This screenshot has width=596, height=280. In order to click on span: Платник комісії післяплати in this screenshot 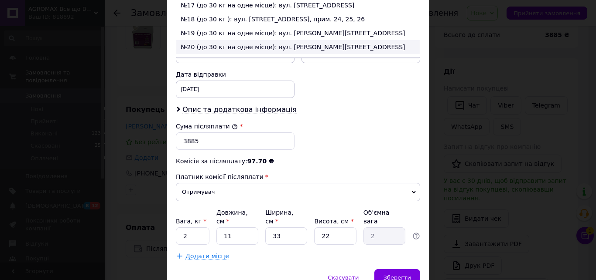, I will do `click(219, 177)`.